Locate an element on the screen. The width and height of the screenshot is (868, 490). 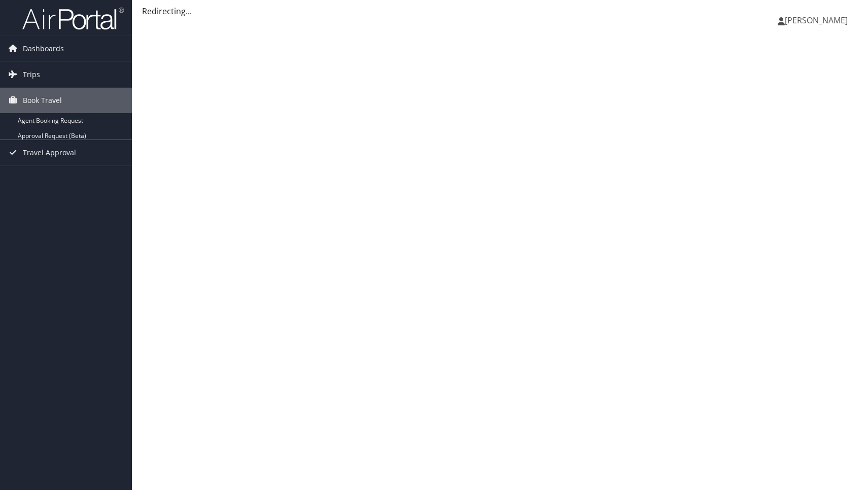
div: Redirecting... is located at coordinates (500, 11).